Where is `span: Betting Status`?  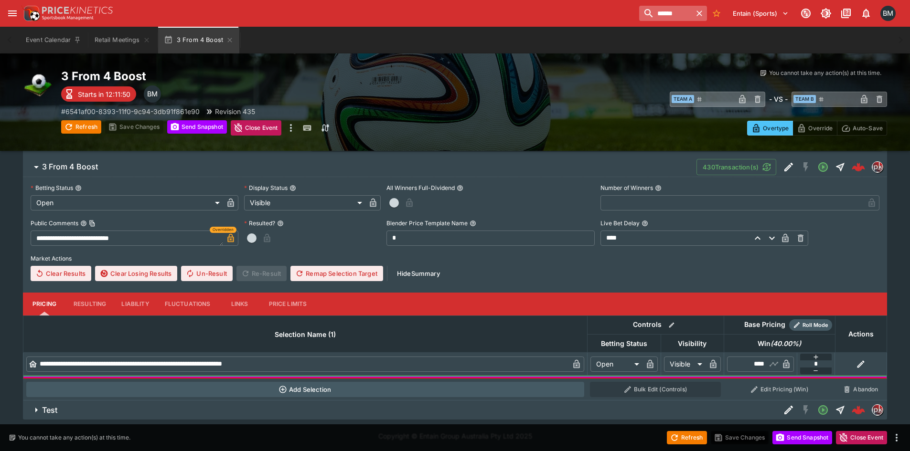
span: Betting Status is located at coordinates (624, 344).